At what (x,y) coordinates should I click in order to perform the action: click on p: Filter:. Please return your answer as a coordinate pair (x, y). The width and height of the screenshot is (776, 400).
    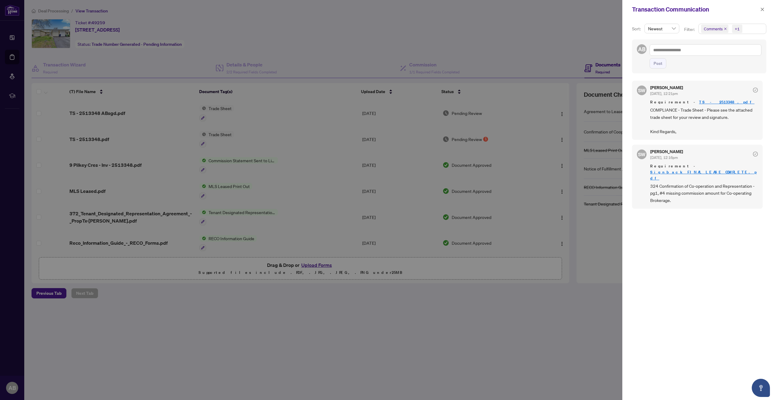
    Looking at the image, I should click on (690, 29).